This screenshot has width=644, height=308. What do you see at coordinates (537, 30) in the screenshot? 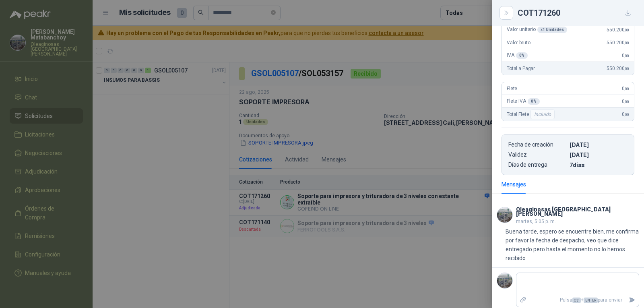
I see `span: Valor unitario` at bounding box center [537, 30].